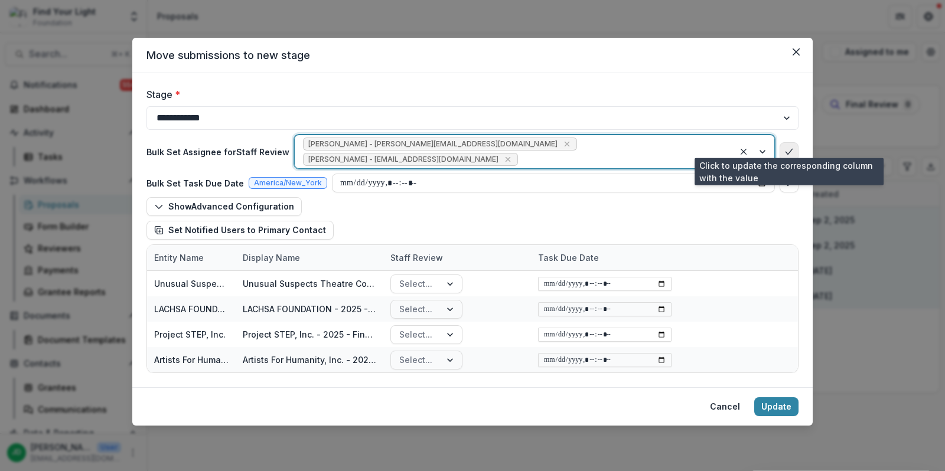 This screenshot has height=471, width=945. What do you see at coordinates (796, 52) in the screenshot?
I see `button: Close` at bounding box center [796, 52].